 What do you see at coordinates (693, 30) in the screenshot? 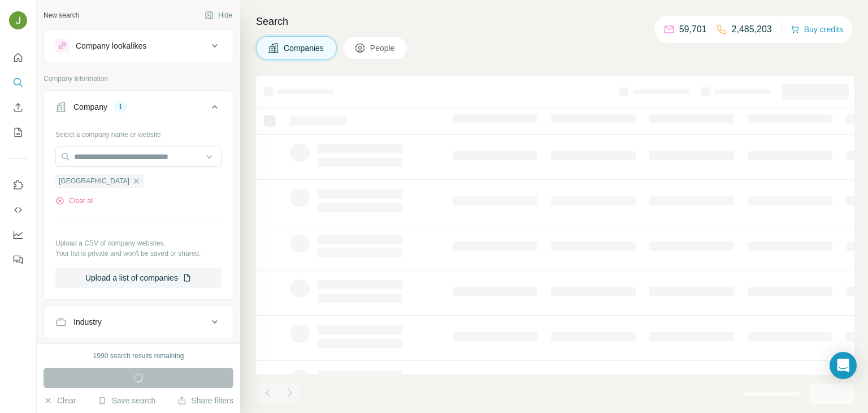
I see `p: 59,701` at bounding box center [693, 30].